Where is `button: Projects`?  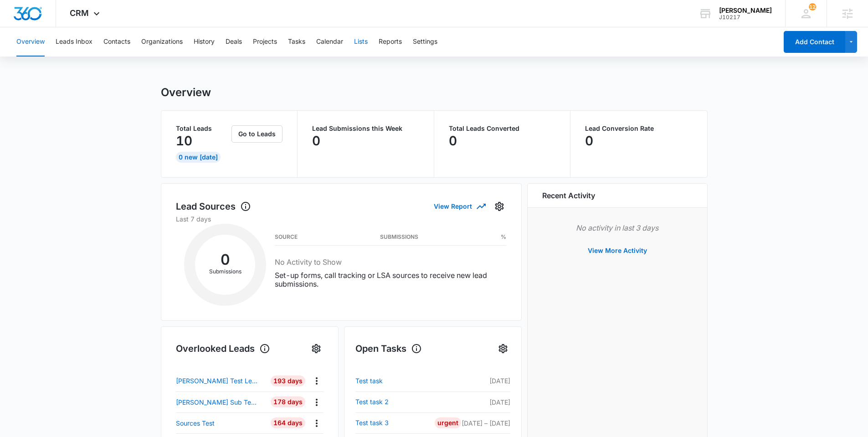
button: Projects is located at coordinates (264, 42).